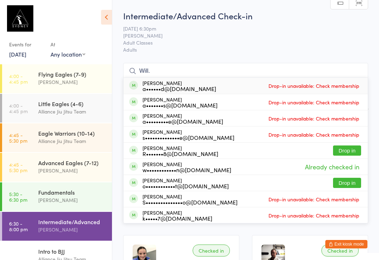 The height and width of the screenshot is (260, 379). Describe the element at coordinates (72, 133) in the screenshot. I see `div: Eagle Warriors (10-14)` at that location.